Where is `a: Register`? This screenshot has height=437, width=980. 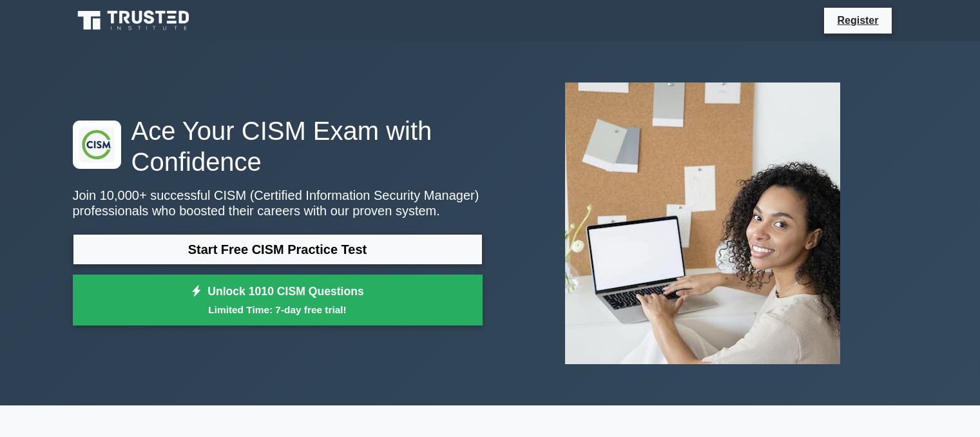 a: Register is located at coordinates (858, 20).